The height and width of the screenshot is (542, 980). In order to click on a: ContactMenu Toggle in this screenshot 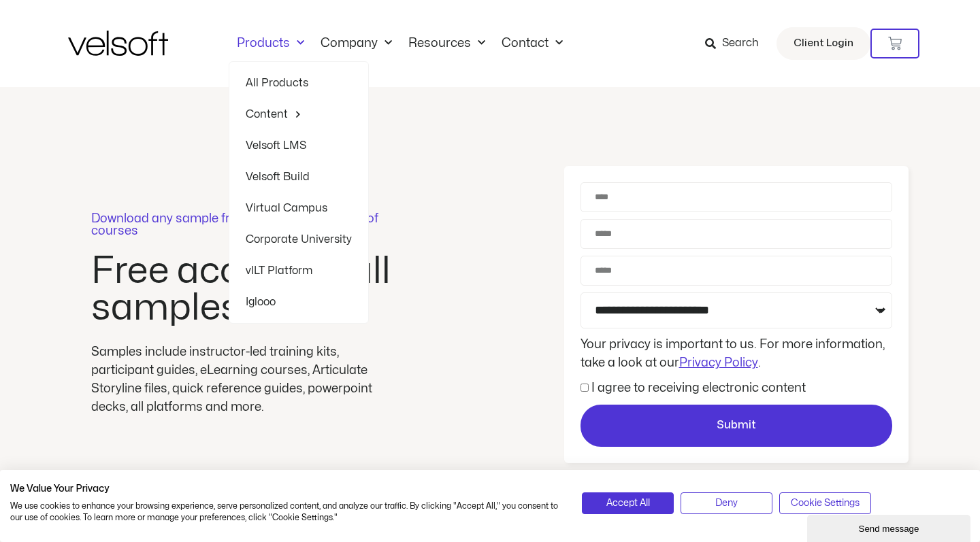, I will do `click(532, 43)`.